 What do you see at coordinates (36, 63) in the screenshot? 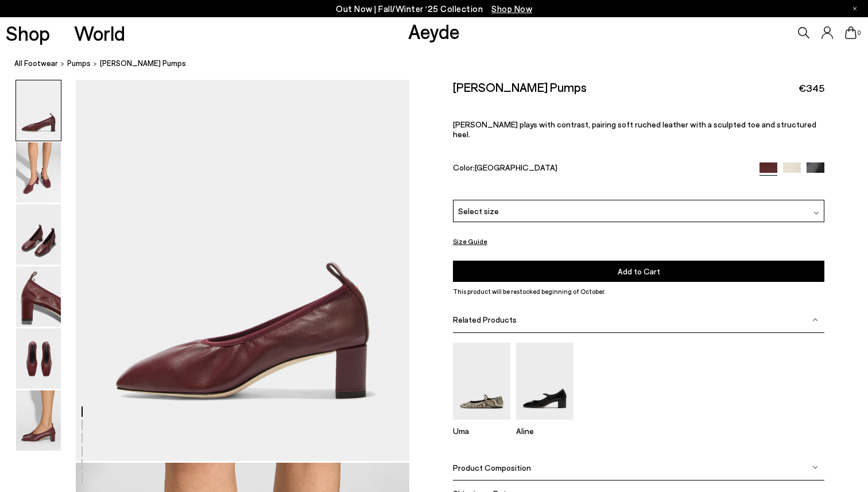
I see `a: All Footwear` at bounding box center [36, 63].